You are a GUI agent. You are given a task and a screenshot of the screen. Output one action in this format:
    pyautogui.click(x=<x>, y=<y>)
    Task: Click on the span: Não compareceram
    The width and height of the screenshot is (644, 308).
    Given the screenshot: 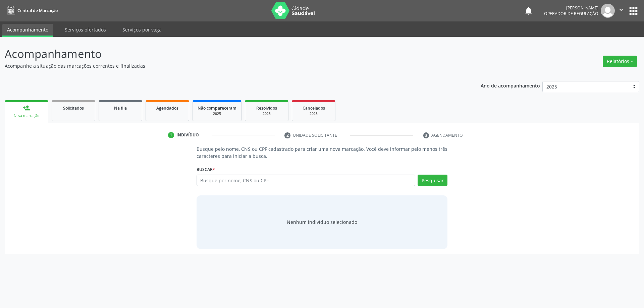 What is the action you would take?
    pyautogui.click(x=217, y=108)
    